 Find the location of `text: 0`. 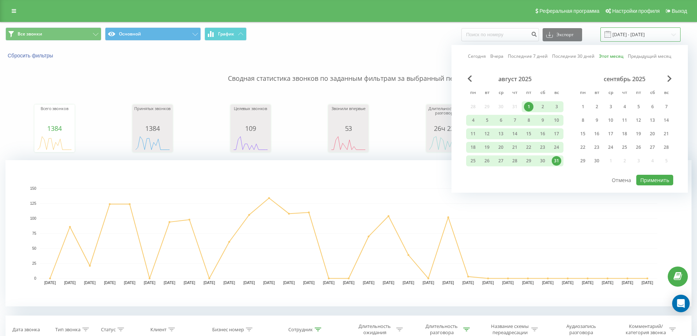

text: 0 is located at coordinates (35, 279).